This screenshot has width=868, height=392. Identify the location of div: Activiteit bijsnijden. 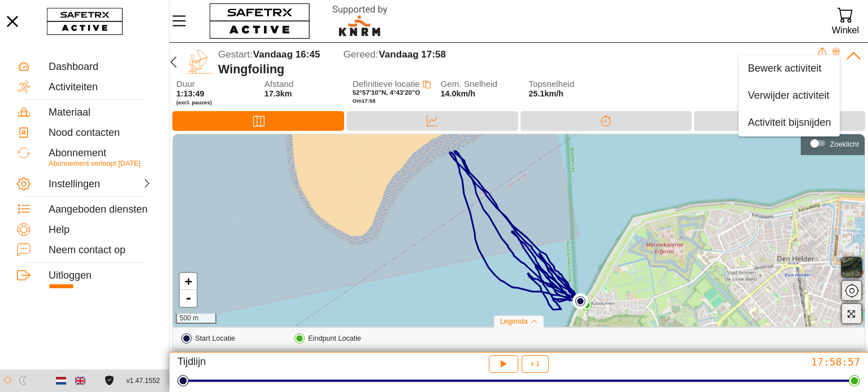
(788, 123).